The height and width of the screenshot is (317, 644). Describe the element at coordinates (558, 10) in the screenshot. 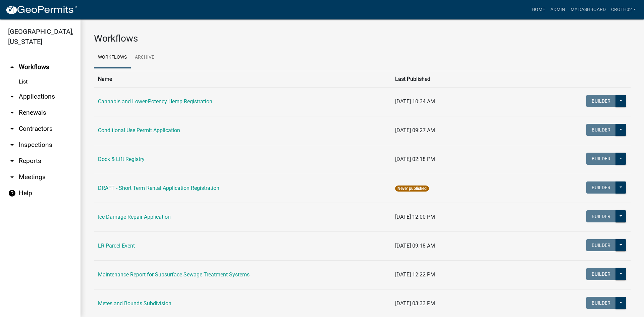

I see `a: Admin` at that location.